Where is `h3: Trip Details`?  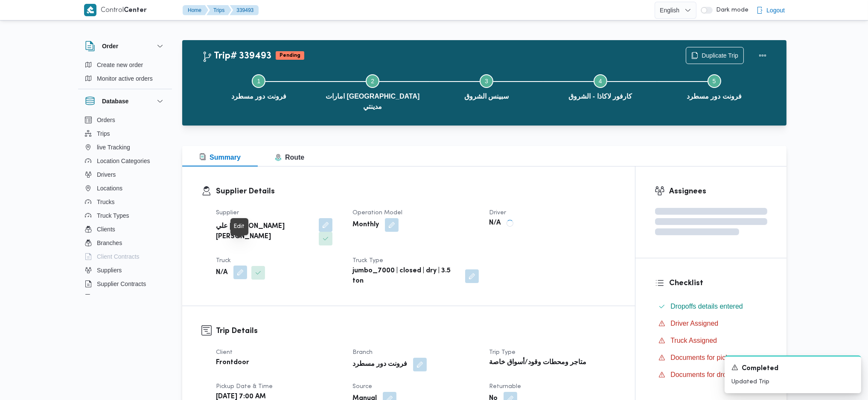 h3: Trip Details is located at coordinates (416, 331).